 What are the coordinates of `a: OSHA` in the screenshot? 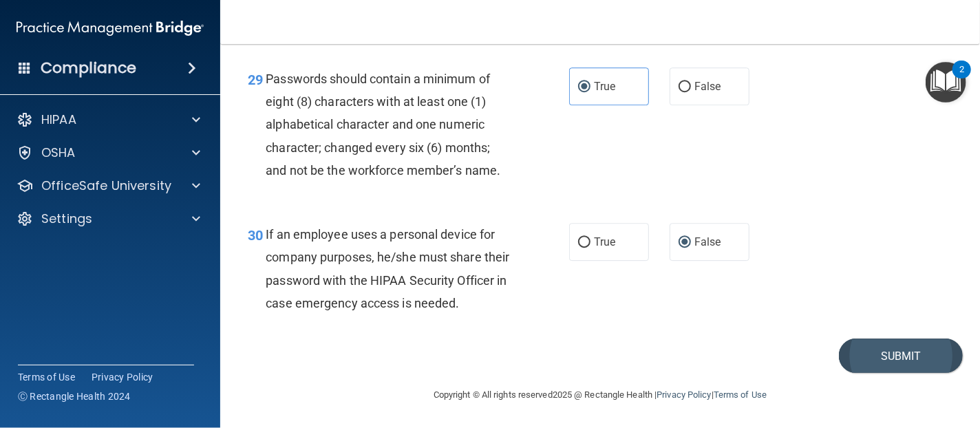 It's located at (108, 152).